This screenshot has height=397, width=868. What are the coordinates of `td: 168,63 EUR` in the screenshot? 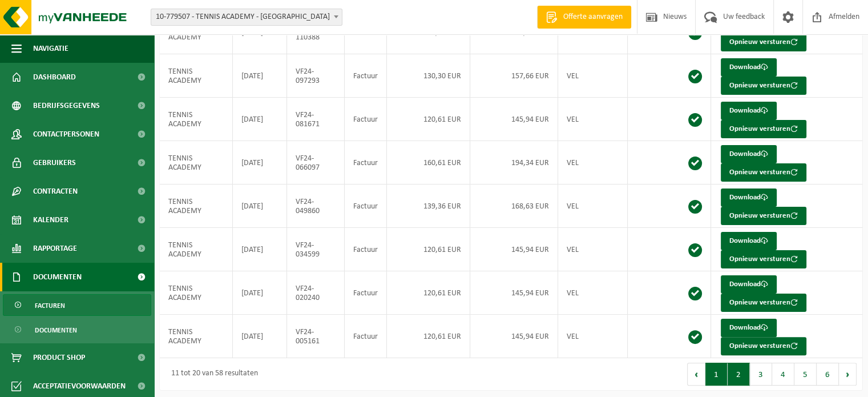 It's located at (514, 206).